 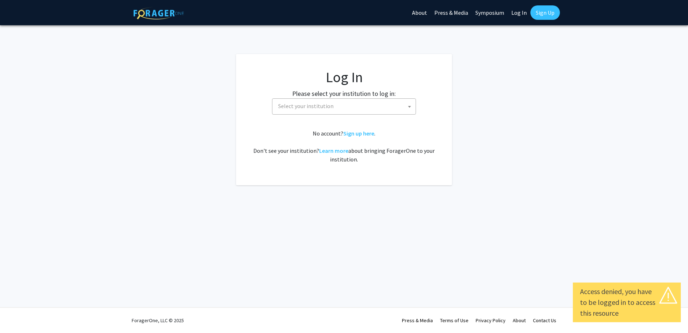 What do you see at coordinates (159, 13) in the screenshot?
I see `img: ForagerOne Logo` at bounding box center [159, 13].